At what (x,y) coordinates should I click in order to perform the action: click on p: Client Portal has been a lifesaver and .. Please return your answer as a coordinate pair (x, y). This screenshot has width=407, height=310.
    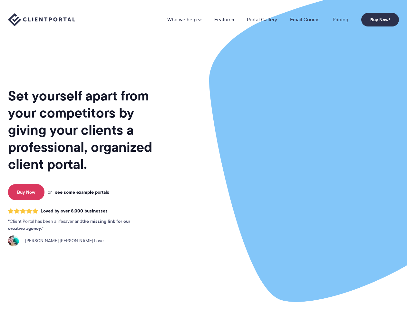
    Looking at the image, I should click on (76, 225).